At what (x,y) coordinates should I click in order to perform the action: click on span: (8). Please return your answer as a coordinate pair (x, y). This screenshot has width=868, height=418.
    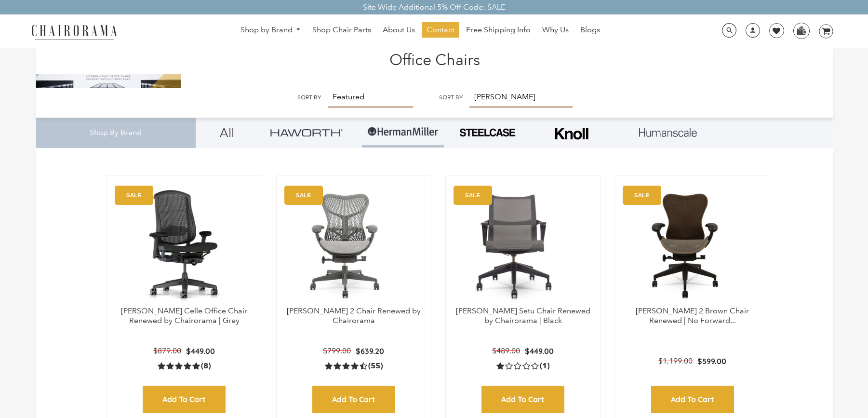
    Looking at the image, I should click on (206, 366).